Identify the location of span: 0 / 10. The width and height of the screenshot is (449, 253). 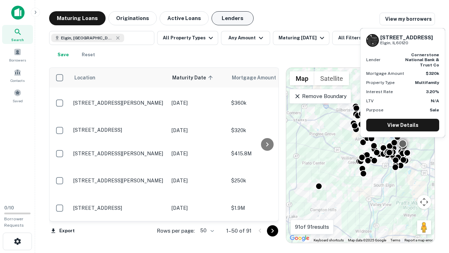
(9, 207).